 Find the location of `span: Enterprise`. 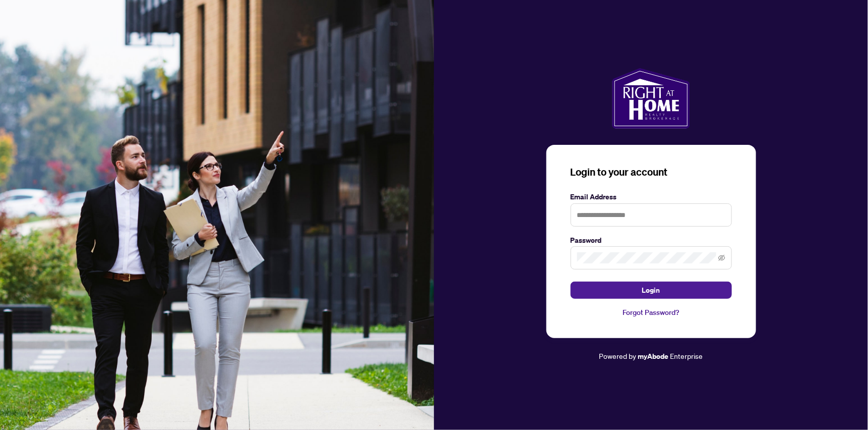

span: Enterprise is located at coordinates (687, 356).